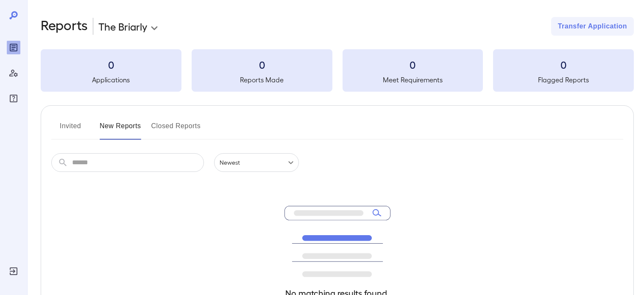 The height and width of the screenshot is (295, 644). Describe the element at coordinates (64, 26) in the screenshot. I see `h2: Reports` at that location.